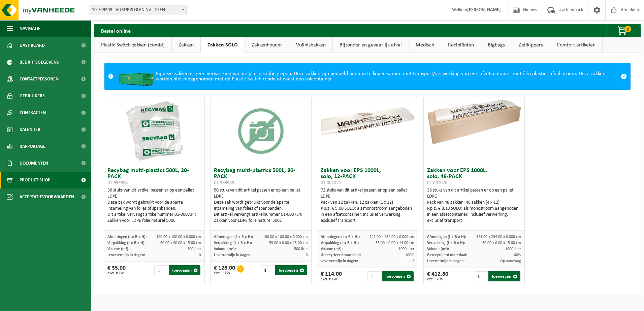 The height and width of the screenshot is (311, 644). What do you see at coordinates (510, 261) in the screenshot?
I see `span: Op aanvraag` at bounding box center [510, 261].